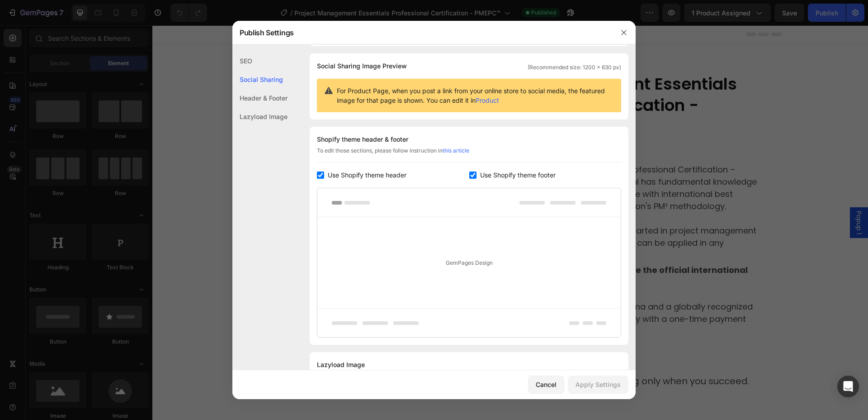  Describe the element at coordinates (260, 79) in the screenshot. I see `div: Social Sharing` at that location.